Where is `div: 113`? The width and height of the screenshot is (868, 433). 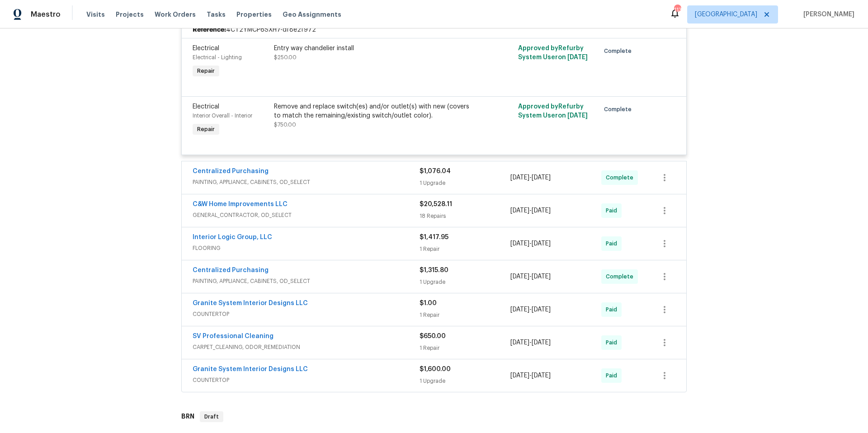
div: 113 is located at coordinates (677, 10).